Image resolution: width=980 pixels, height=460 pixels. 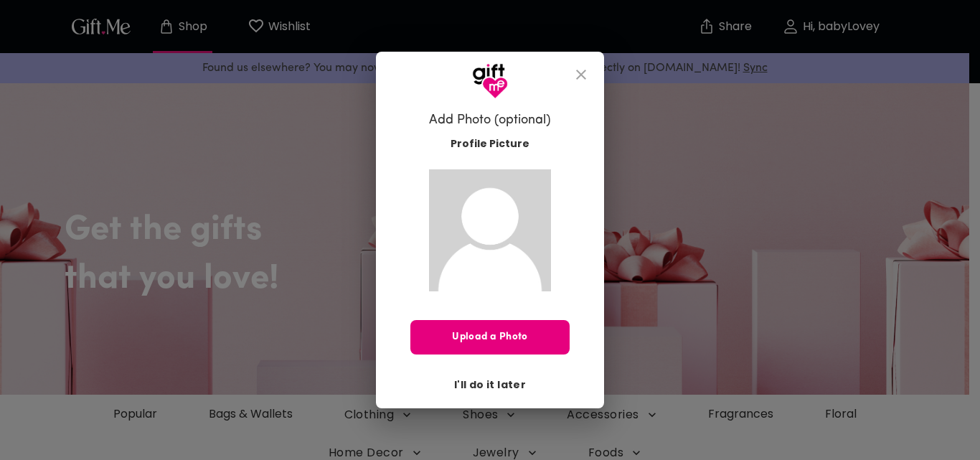 What do you see at coordinates (490, 337) in the screenshot?
I see `button: Upload a Photo` at bounding box center [490, 337].